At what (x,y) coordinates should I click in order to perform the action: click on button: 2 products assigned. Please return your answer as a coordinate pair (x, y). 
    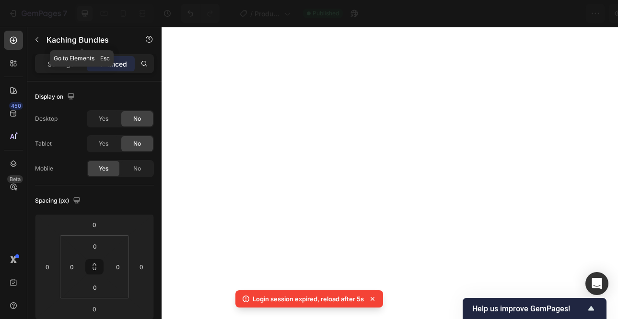
    Looking at the image, I should click on (466, 13).